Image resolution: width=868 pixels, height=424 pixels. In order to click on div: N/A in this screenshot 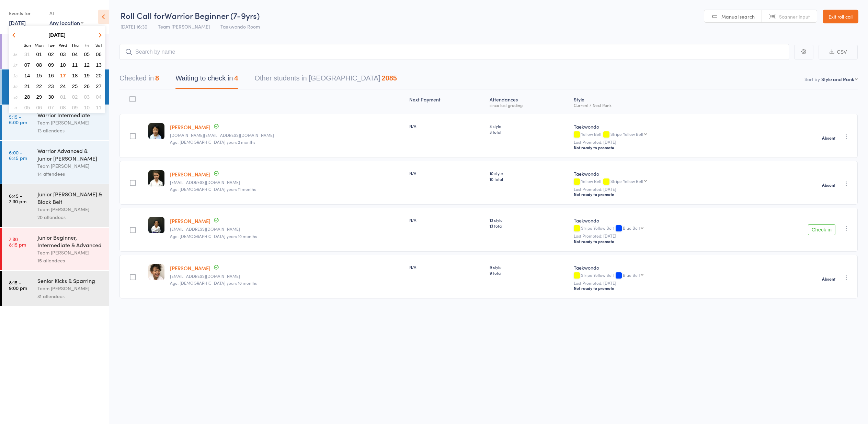, I will do `click(447, 267)`.